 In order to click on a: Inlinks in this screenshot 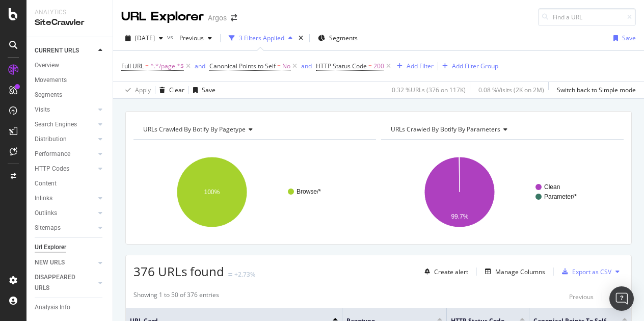, I will do `click(65, 198)`.